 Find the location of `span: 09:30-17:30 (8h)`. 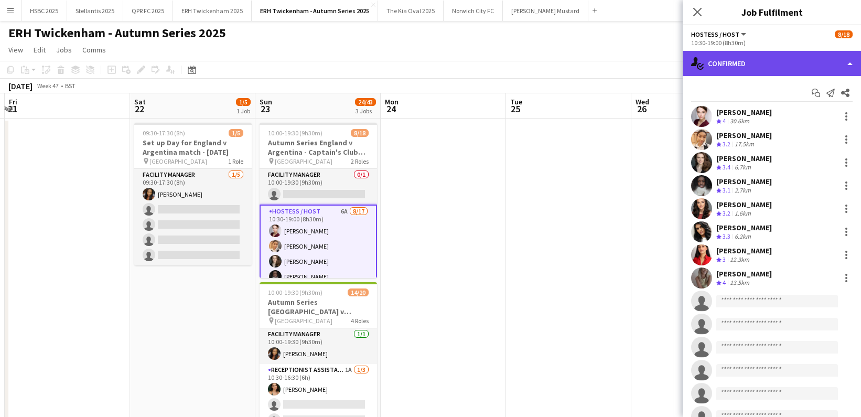

span: 09:30-17:30 (8h) is located at coordinates (164, 133).